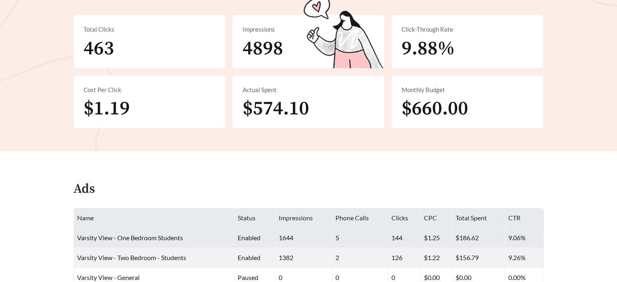 The width and height of the screenshot is (617, 282). I want to click on span: Varsity View - General, so click(108, 277).